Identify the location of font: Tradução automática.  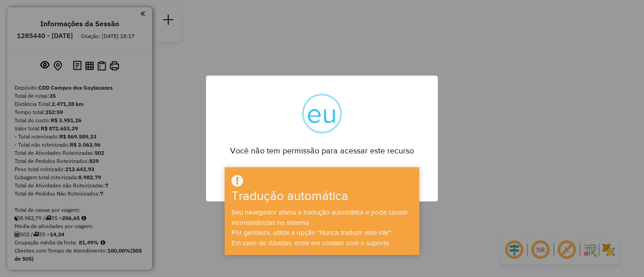
(290, 196).